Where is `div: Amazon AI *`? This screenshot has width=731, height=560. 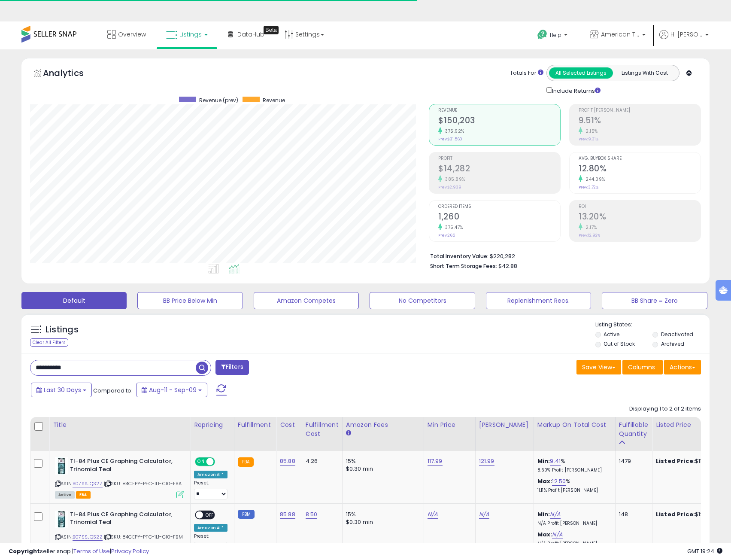 div: Amazon AI * is located at coordinates (211, 528).